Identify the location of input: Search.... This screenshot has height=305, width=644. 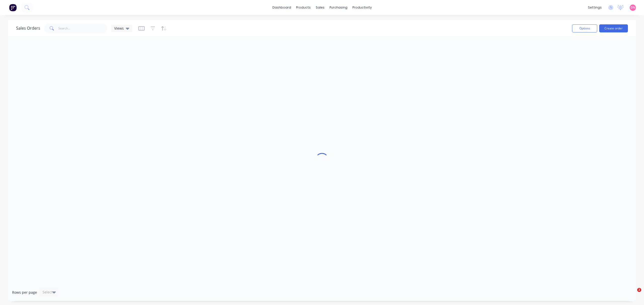
(83, 28).